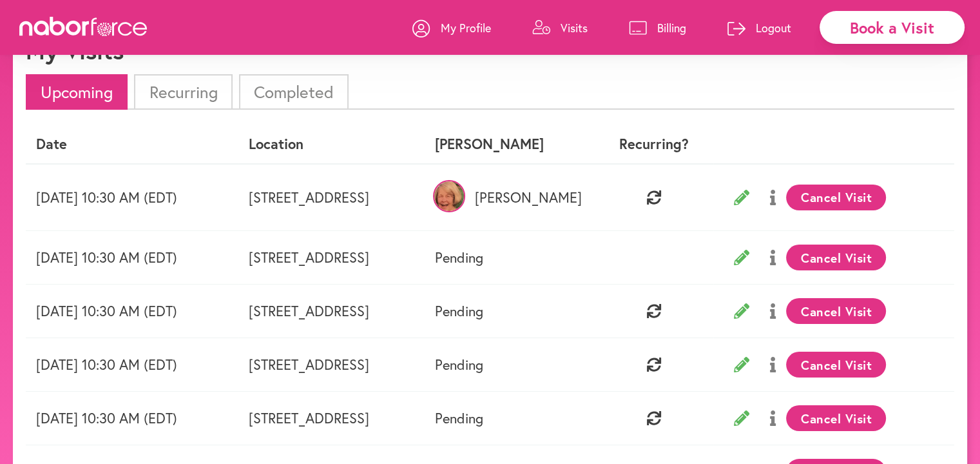 The width and height of the screenshot is (980, 464). I want to click on p: Logout, so click(774, 27).